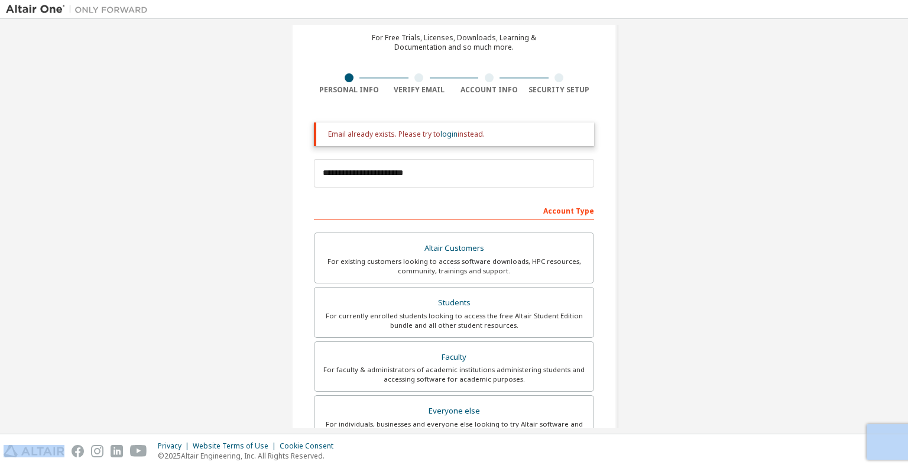 The width and height of the screenshot is (908, 468). What do you see at coordinates (454, 266) in the screenshot?
I see `div: For existing customers looking to access software downloads, HPC resources, community, trainings ...` at bounding box center [454, 266].